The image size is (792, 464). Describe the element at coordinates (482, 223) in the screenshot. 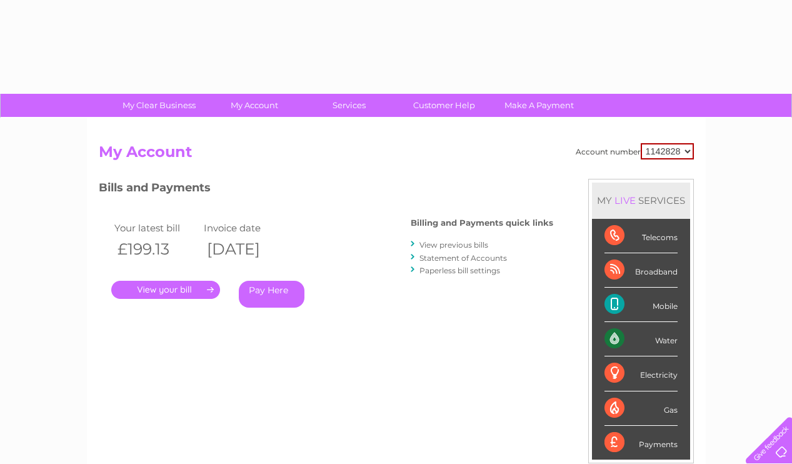

I see `h4: Billing and Payments quick links` at that location.